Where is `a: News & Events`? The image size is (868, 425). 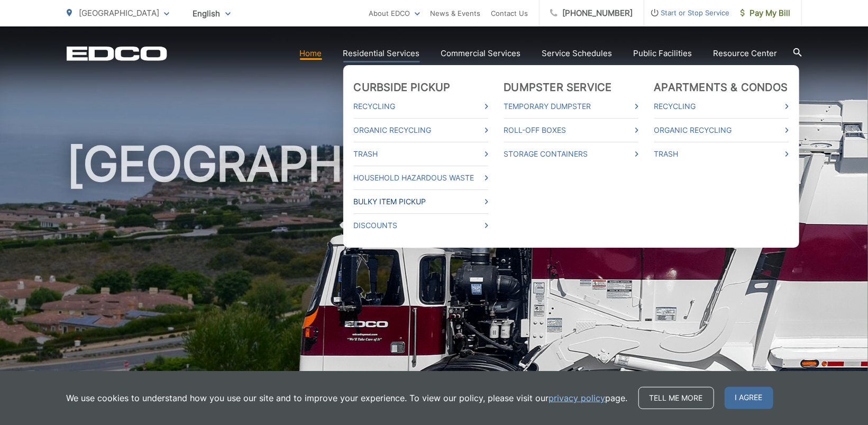
a: News & Events is located at coordinates (455, 14).